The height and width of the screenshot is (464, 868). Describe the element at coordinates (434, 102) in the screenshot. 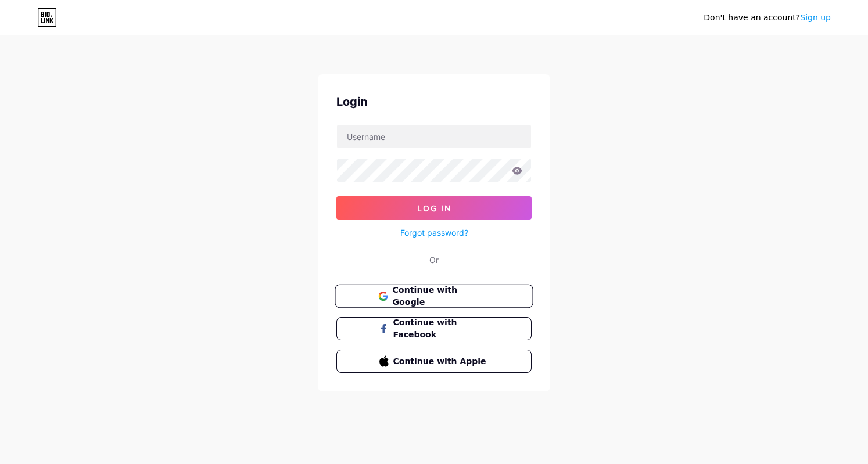

I see `div: Login` at that location.